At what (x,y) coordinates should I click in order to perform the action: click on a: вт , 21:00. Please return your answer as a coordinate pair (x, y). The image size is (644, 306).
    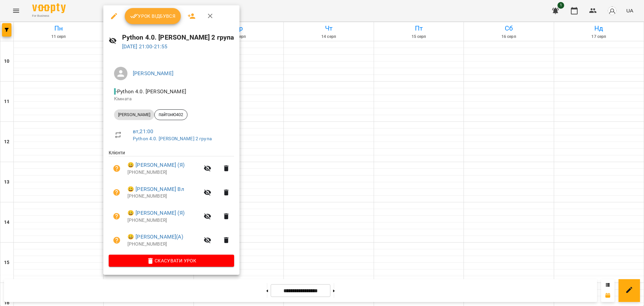
    Looking at the image, I should click on (143, 131).